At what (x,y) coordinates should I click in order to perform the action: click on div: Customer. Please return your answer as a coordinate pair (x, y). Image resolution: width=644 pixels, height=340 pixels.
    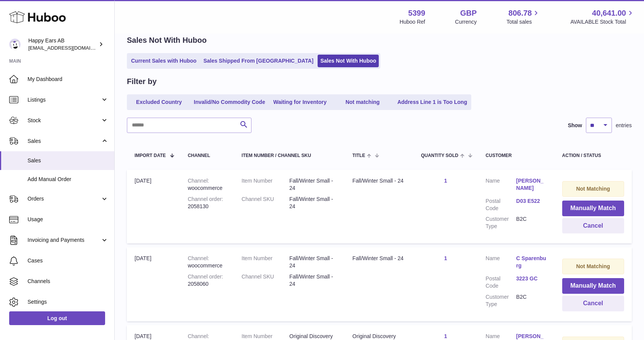
    Looking at the image, I should click on (516, 155).